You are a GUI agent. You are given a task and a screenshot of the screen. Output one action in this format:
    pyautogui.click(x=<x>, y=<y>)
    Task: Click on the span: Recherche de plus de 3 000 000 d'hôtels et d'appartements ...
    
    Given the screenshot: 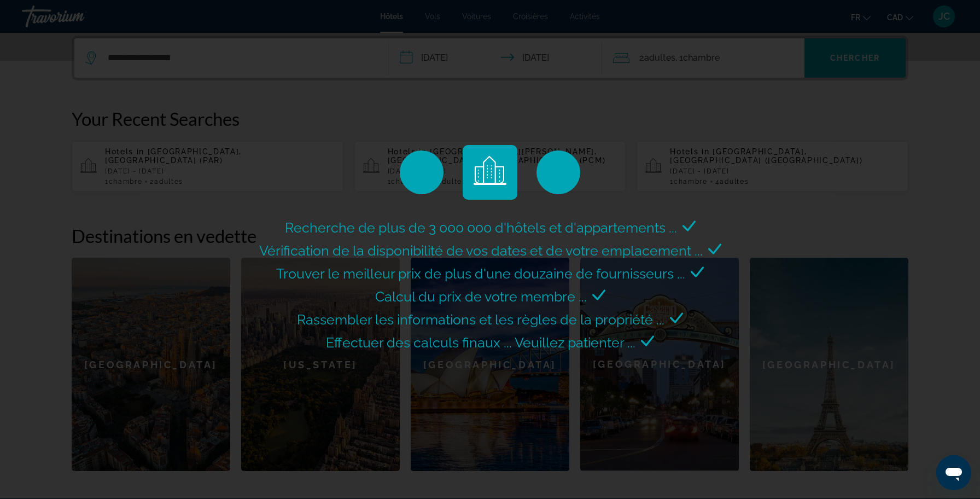 What is the action you would take?
    pyautogui.click(x=481, y=227)
    